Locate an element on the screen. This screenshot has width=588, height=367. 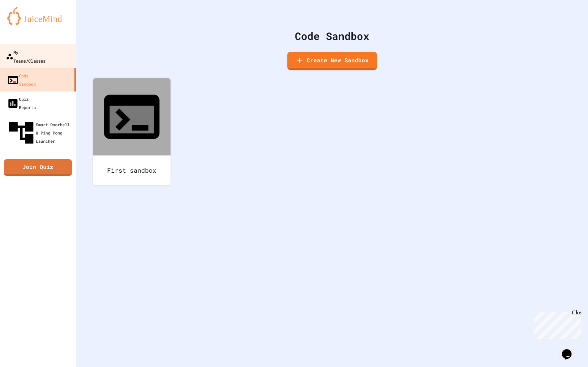
a: Join Quiz is located at coordinates (38, 167).